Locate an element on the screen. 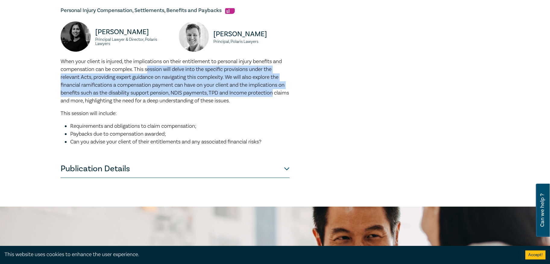  span: Can you advise your client of their entitlements and any associated financial risks? is located at coordinates (166, 141).